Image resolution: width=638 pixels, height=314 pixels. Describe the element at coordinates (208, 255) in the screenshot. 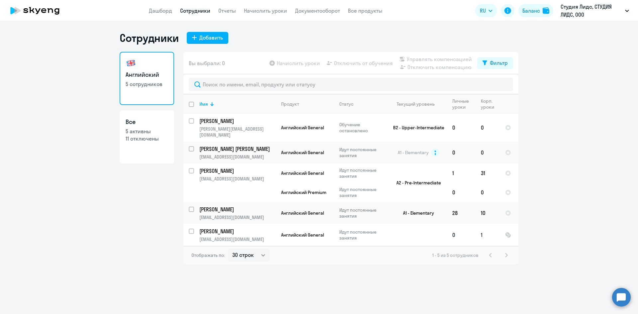

I see `span: Отображать по:` at that location.